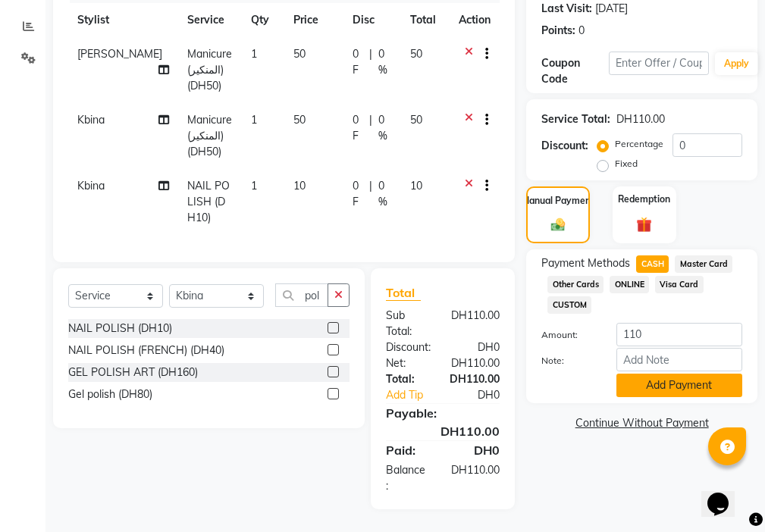 Image resolution: width=765 pixels, height=532 pixels. Describe the element at coordinates (409, 450) in the screenshot. I see `div: Paid:` at that location.